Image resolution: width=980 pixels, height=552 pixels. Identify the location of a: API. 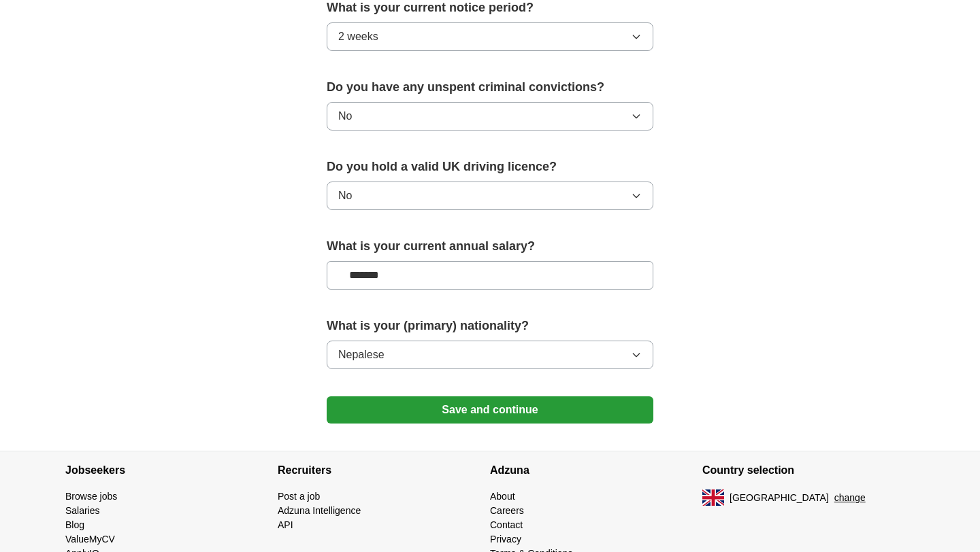
(285, 525).